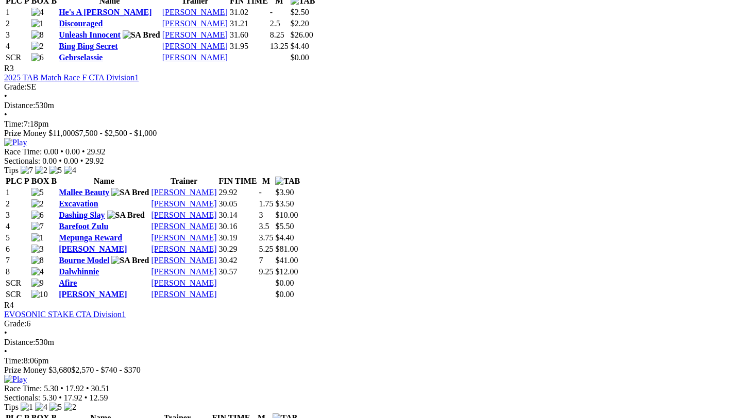 The height and width of the screenshot is (418, 742). Describe the element at coordinates (116, 133) in the screenshot. I see `span: $7,500 - $2,500 - $1,000` at that location.